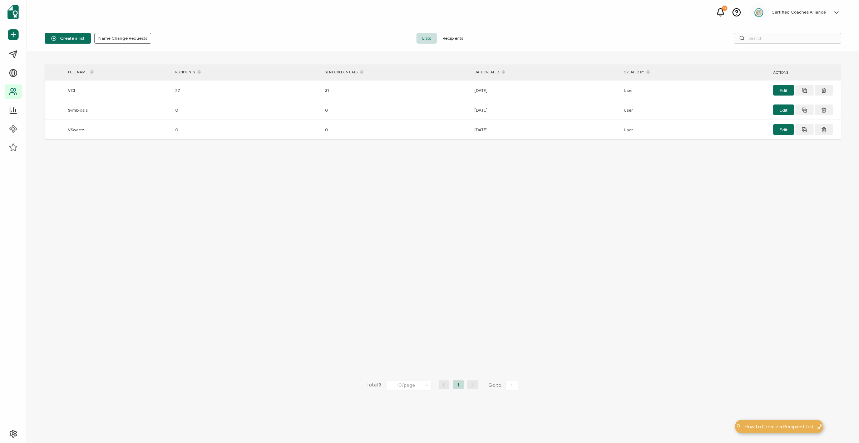 This screenshot has width=859, height=443. What do you see at coordinates (68, 38) in the screenshot?
I see `button: Create a list` at bounding box center [68, 38].